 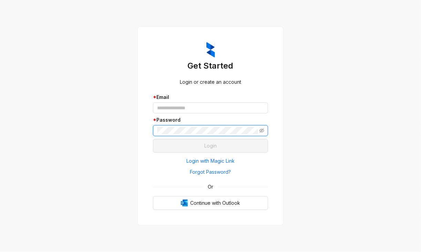 What do you see at coordinates (211, 187) in the screenshot?
I see `span: Or` at bounding box center [211, 187].